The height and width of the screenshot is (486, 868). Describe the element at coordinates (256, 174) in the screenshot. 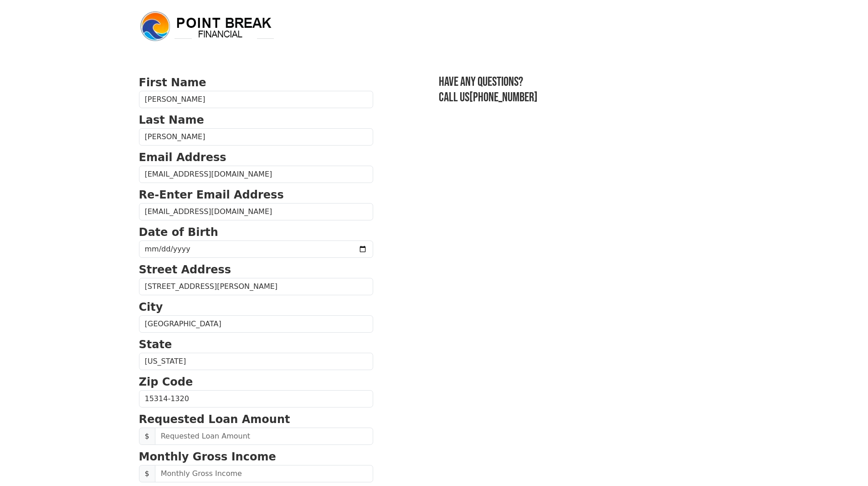

I see `input: Email Address` at that location.